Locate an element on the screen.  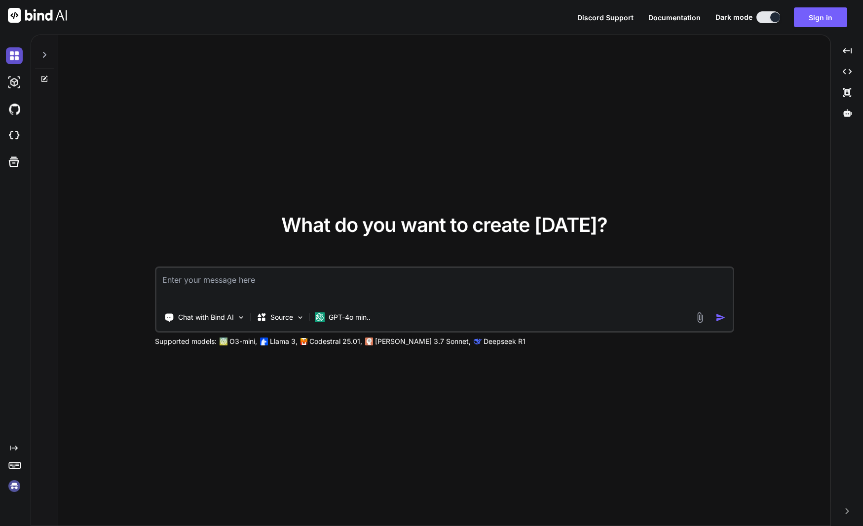
img: Mistral-AI is located at coordinates (304, 341).